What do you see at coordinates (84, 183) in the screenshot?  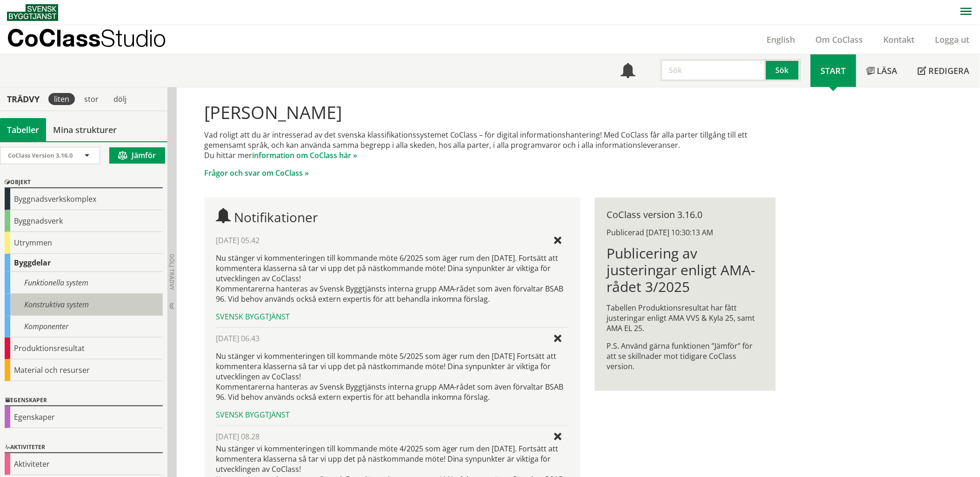 I see `div: Objekt` at bounding box center [84, 183].